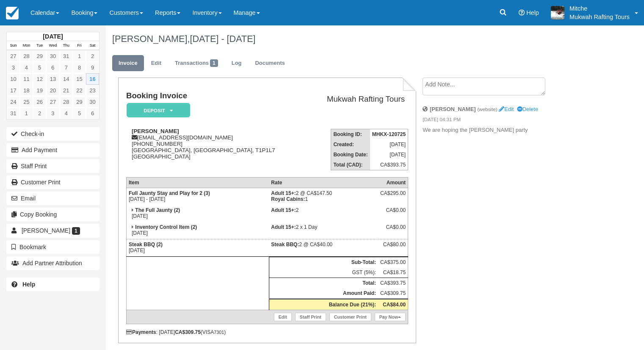  Describe the element at coordinates (166, 227) in the screenshot. I see `strong: Inventory Control Item (2)` at that location.